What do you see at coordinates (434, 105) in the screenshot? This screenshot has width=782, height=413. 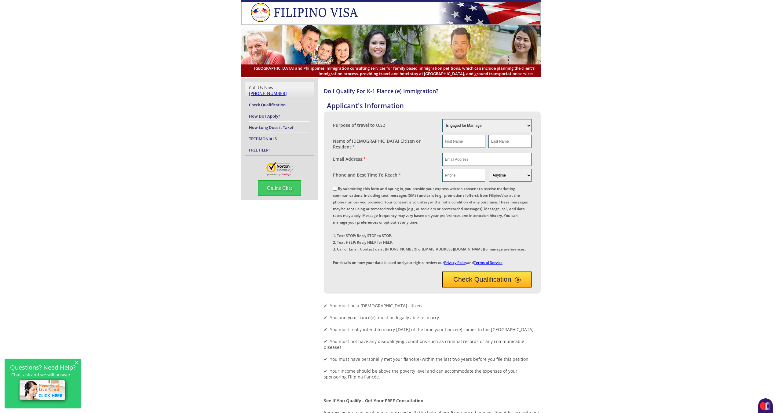 I see `h4: Applicant's Information` at bounding box center [434, 105].